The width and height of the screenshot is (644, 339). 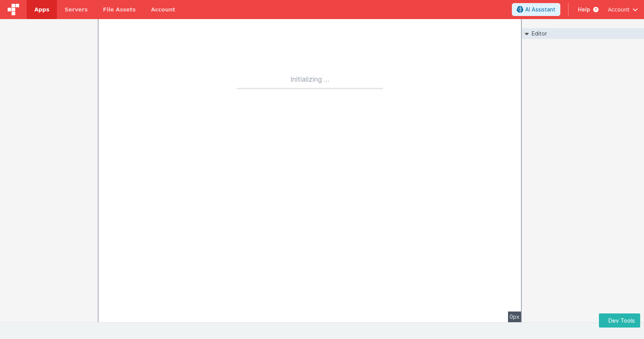 What do you see at coordinates (120, 9) in the screenshot?
I see `span: File Assets` at bounding box center [120, 9].